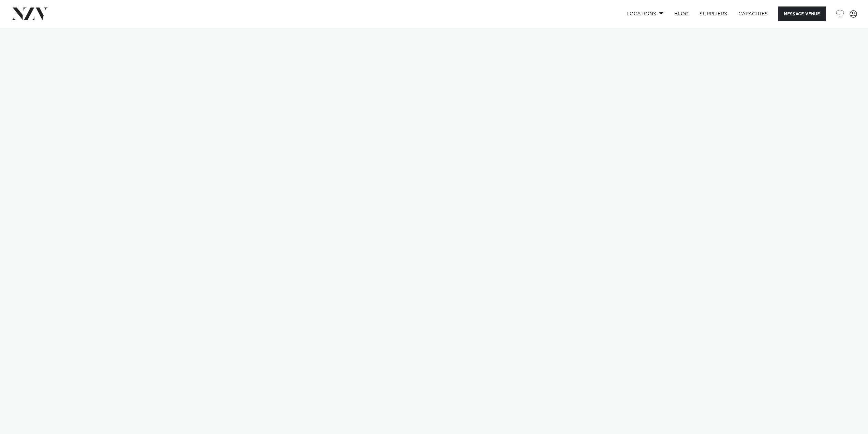 This screenshot has height=434, width=868. I want to click on a: Locations, so click(645, 13).